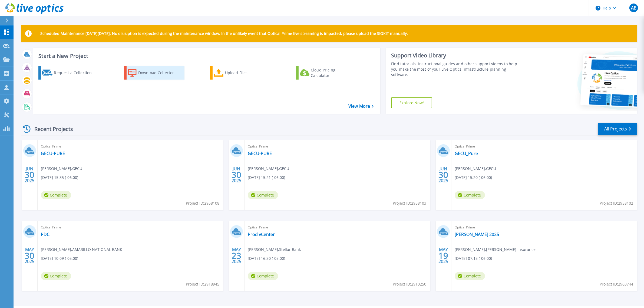 Image resolution: width=644 pixels, height=308 pixels. I want to click on span: 19, so click(443, 255).